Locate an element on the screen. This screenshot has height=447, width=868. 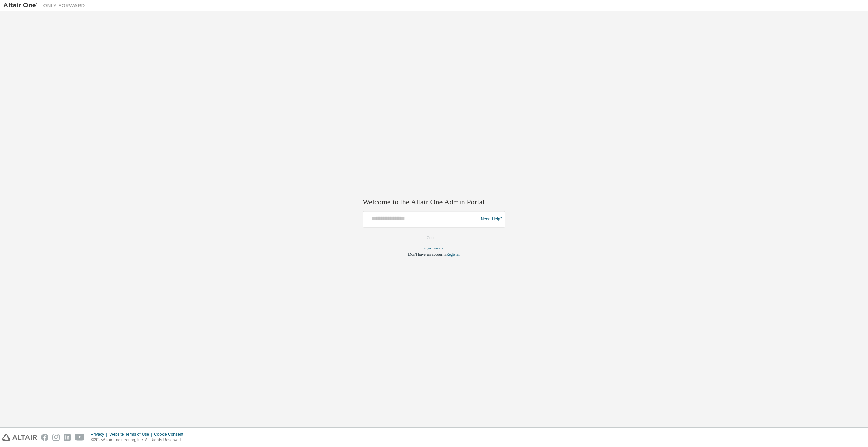
a: Register is located at coordinates (453, 255).